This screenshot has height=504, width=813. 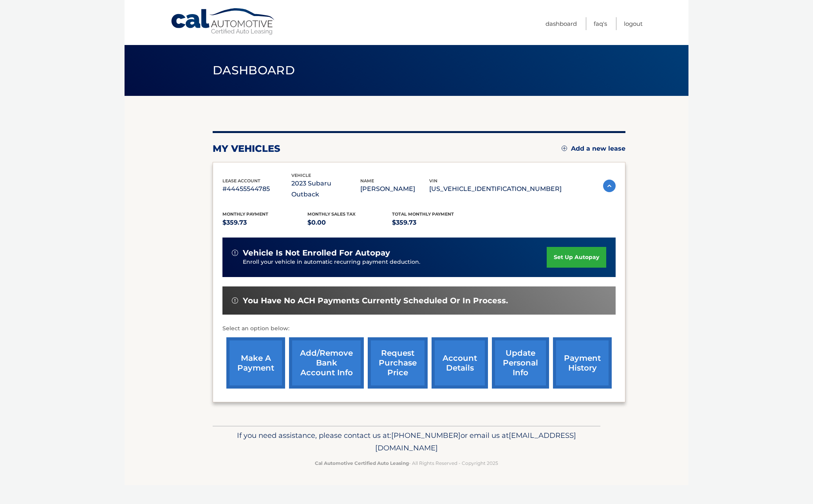 I want to click on span: vehicle is not enrolled for autopay, so click(x=316, y=252).